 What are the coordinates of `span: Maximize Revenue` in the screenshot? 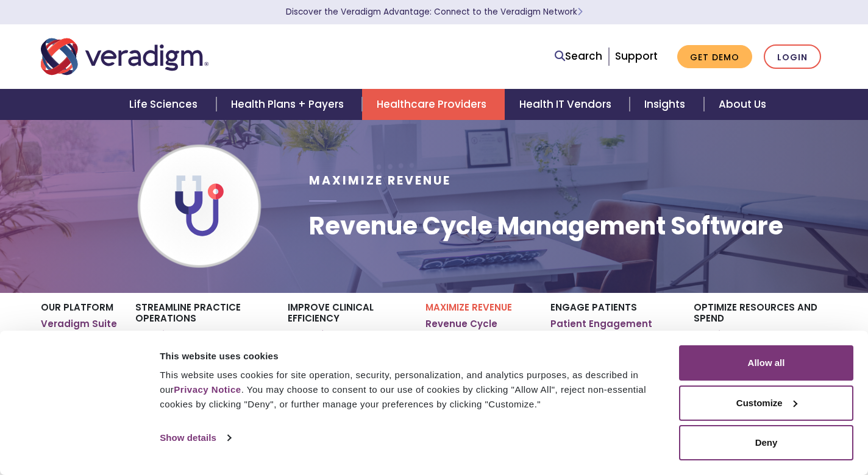 It's located at (380, 180).